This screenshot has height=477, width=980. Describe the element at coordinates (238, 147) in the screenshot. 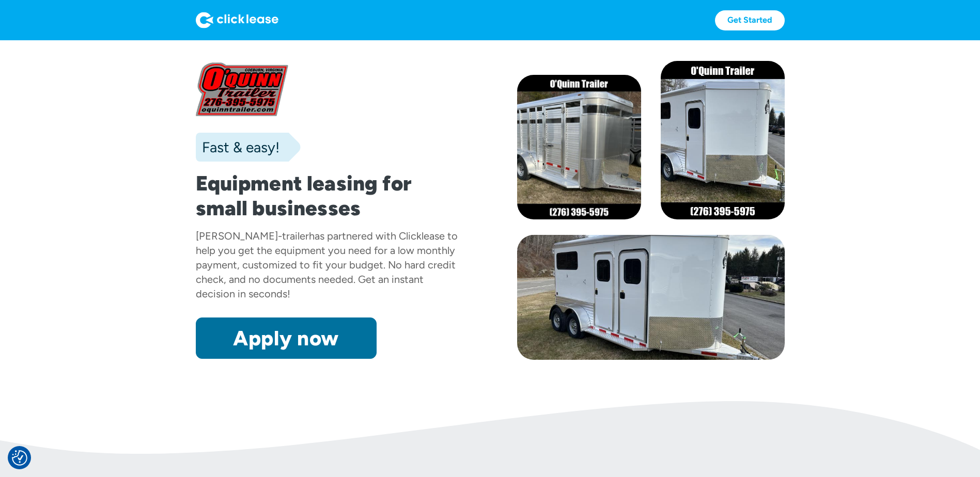

I see `div: Fast & easy!` at that location.